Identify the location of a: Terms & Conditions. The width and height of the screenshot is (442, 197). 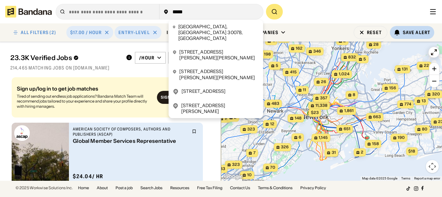
(275, 187).